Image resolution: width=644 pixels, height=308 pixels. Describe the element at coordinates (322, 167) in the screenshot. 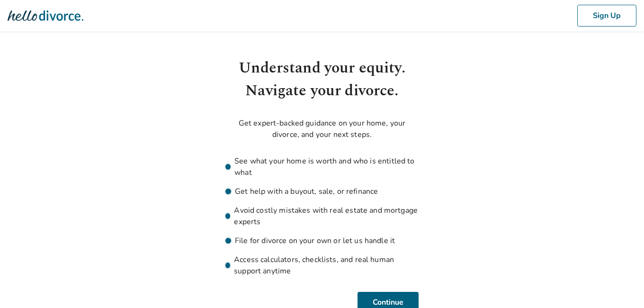

I see `li: See what your home is worth and who is entitled to what` at that location.